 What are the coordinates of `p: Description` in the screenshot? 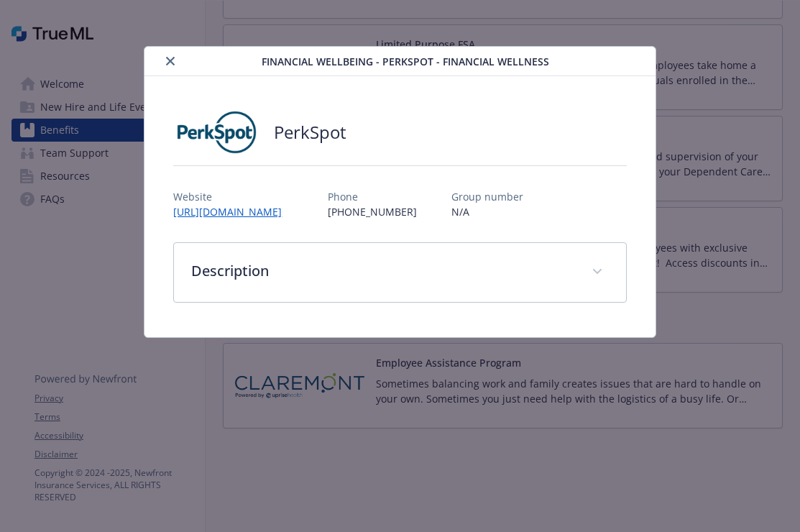 It's located at (382, 271).